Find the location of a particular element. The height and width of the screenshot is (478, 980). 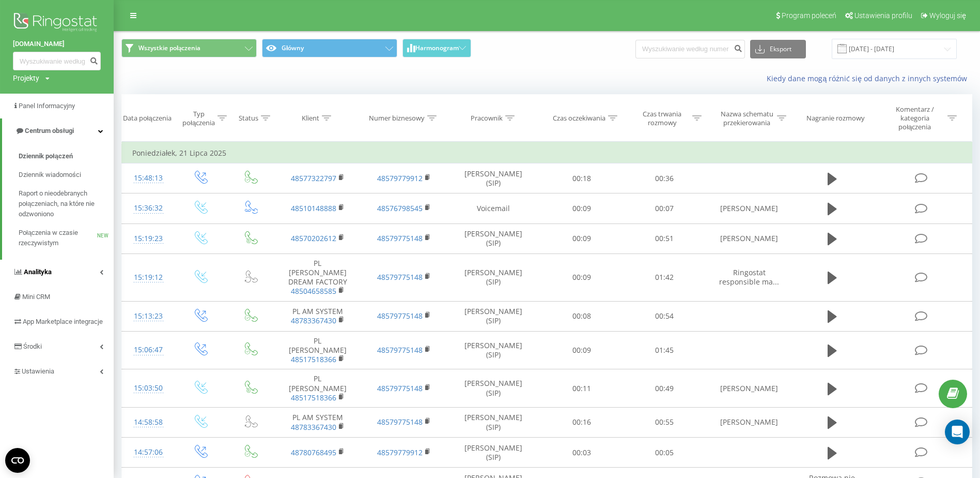

div: Typ połączenia is located at coordinates (198, 118).